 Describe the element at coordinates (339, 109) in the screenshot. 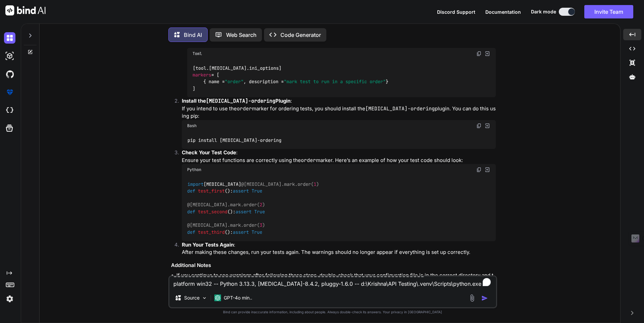

I see `p: : If you intend to use the marker for ordering tests, you should install the plugin. You can do t...` at that location.